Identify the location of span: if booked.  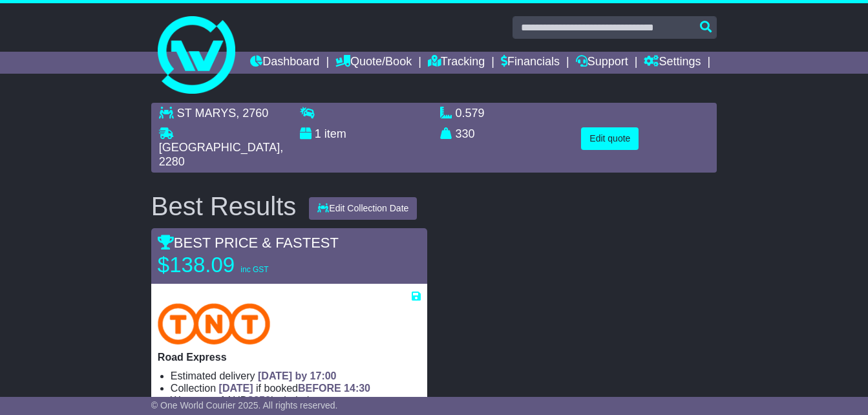
(295, 387).